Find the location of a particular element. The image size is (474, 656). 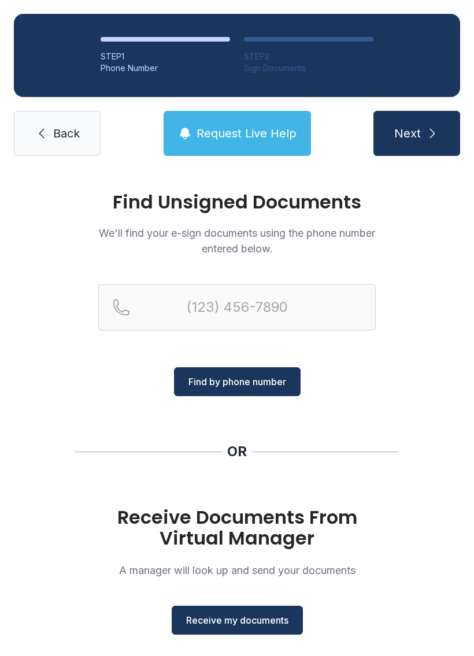

div: STEP 1 is located at coordinates (165, 57).